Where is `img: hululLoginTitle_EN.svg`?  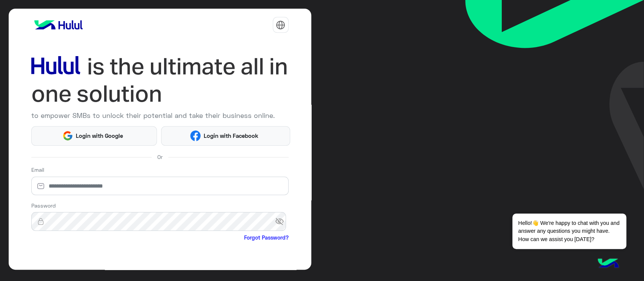
img: hululLoginTitle_EN.svg is located at coordinates (160, 80).